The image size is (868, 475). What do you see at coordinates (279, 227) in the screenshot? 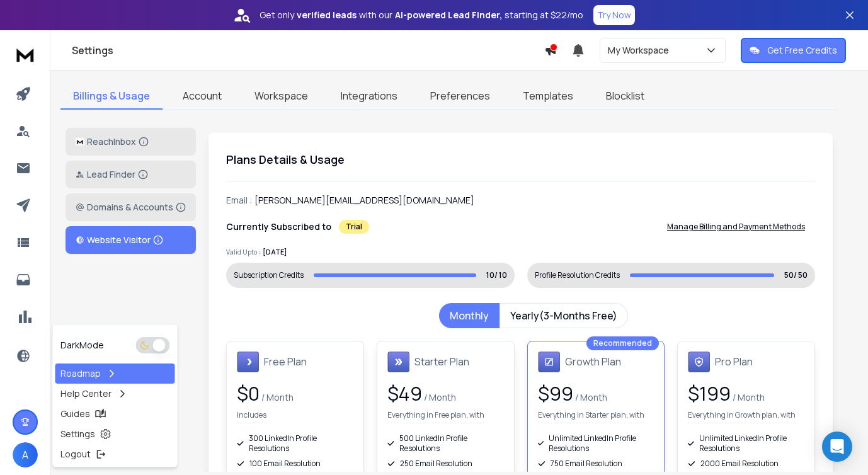
I see `p: Currently Subscribed to` at bounding box center [279, 227].